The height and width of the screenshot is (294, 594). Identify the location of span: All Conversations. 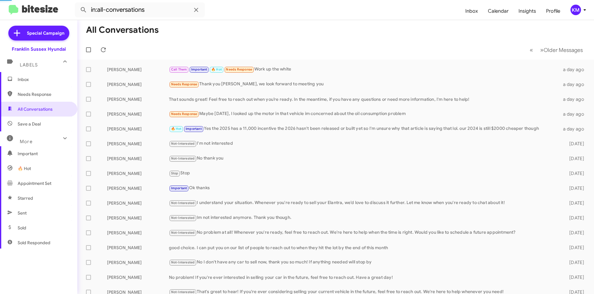
(35, 109).